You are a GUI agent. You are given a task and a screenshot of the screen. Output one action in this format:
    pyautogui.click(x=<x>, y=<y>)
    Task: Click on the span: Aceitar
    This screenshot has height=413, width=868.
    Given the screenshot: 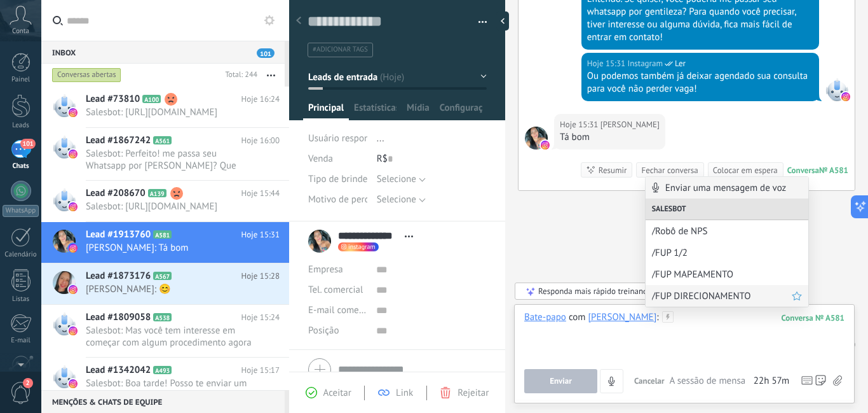 What is the action you would take?
    pyautogui.click(x=337, y=393)
    